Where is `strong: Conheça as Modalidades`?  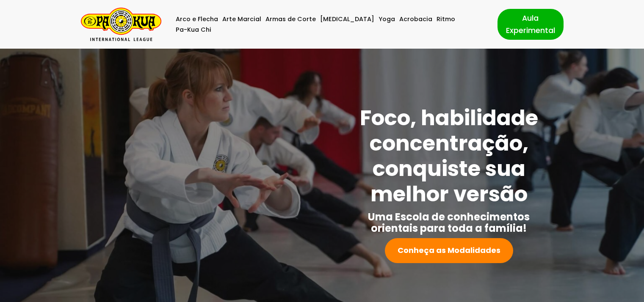 strong: Conheça as Modalidades is located at coordinates (449, 250).